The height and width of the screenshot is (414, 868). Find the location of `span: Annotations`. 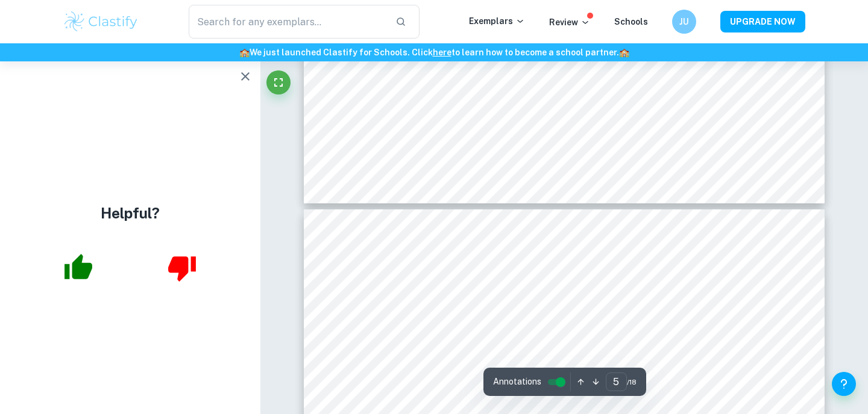

span: Annotations is located at coordinates (517, 382).